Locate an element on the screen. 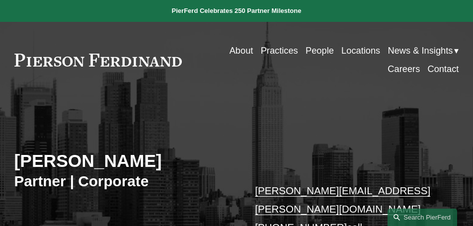 This screenshot has height=226, width=473. span: News & Insights is located at coordinates (420, 51).